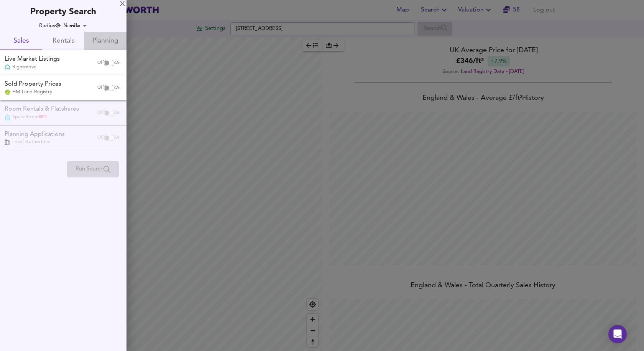  What do you see at coordinates (50, 26) in the screenshot?
I see `div: Radius` at bounding box center [50, 26].